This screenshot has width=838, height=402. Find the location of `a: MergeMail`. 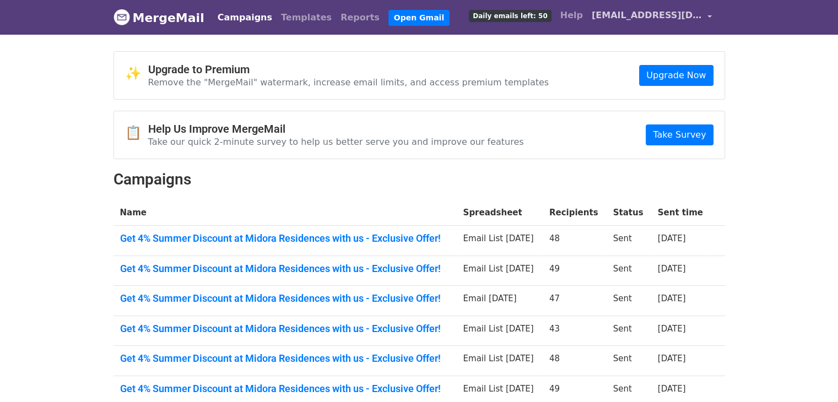

a: MergeMail is located at coordinates (159, 18).